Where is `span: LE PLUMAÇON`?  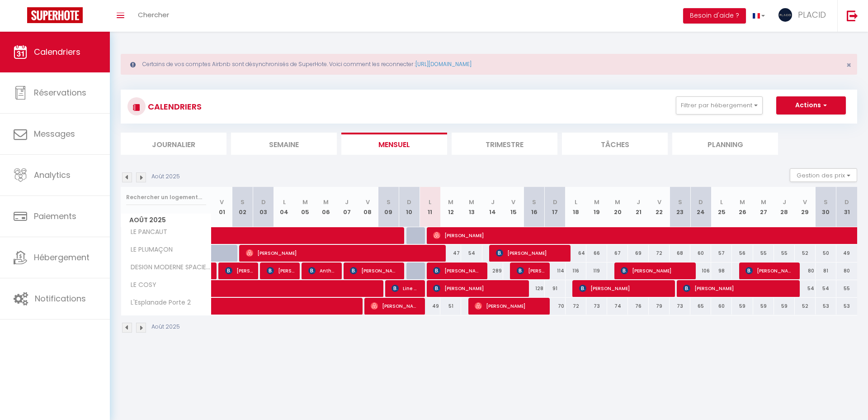 span: LE PLUMAÇON is located at coordinates (149, 250).